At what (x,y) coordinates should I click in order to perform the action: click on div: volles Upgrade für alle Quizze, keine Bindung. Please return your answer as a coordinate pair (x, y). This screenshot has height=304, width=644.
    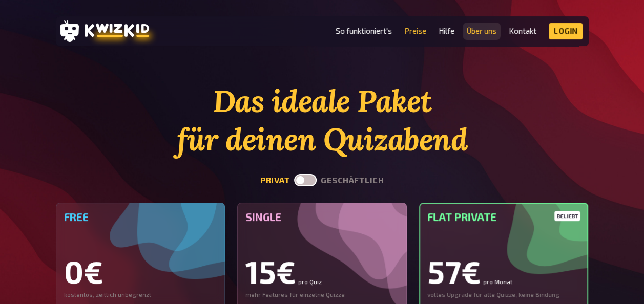
    Looking at the image, I should click on (503, 294).